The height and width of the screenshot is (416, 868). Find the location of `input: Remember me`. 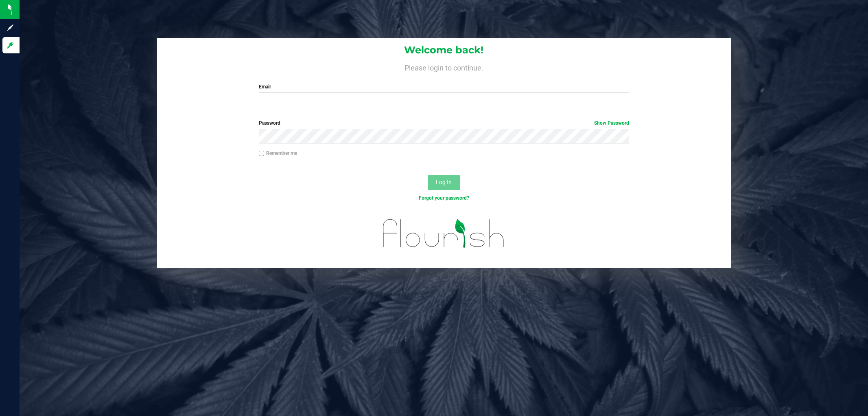

input: Remember me is located at coordinates (261, 154).